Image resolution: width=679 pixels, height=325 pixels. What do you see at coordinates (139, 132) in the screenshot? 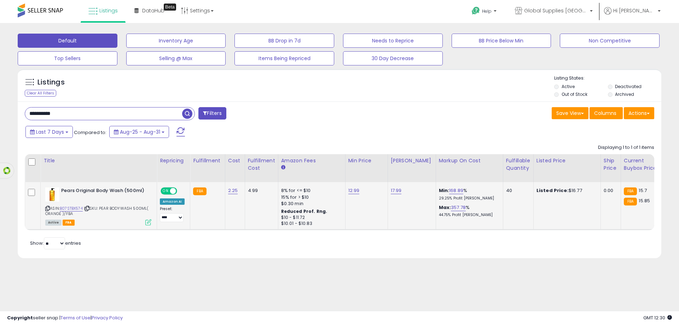
I see `button: Aug-25 - Aug-31` at bounding box center [139, 132].